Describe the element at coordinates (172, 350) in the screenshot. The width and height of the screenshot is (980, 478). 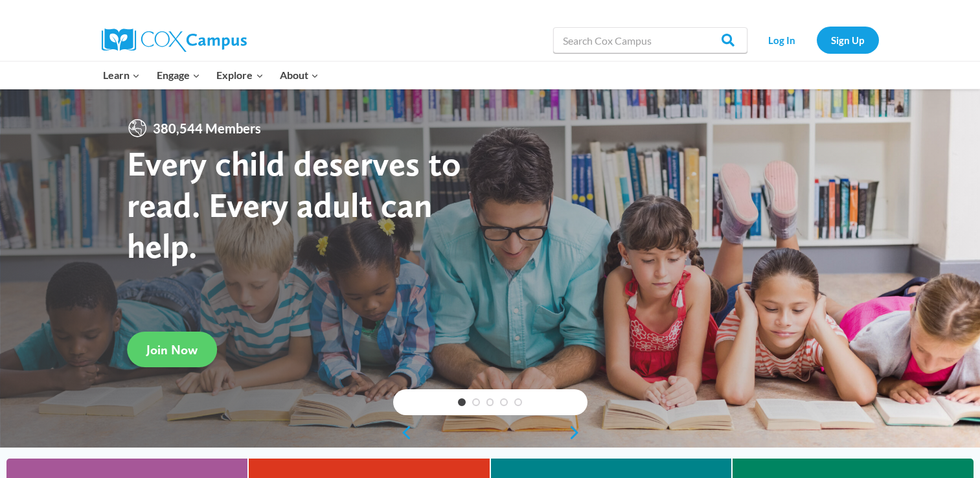
I see `span: Join Now` at that location.